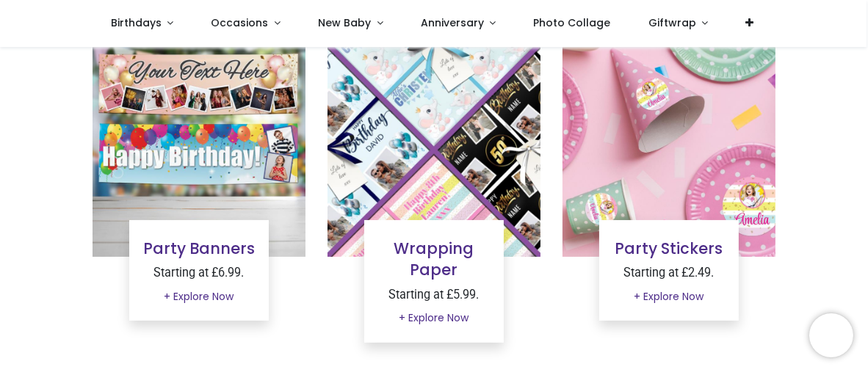  Describe the element at coordinates (669, 273) in the screenshot. I see `p: Starting at £2.49.` at that location.